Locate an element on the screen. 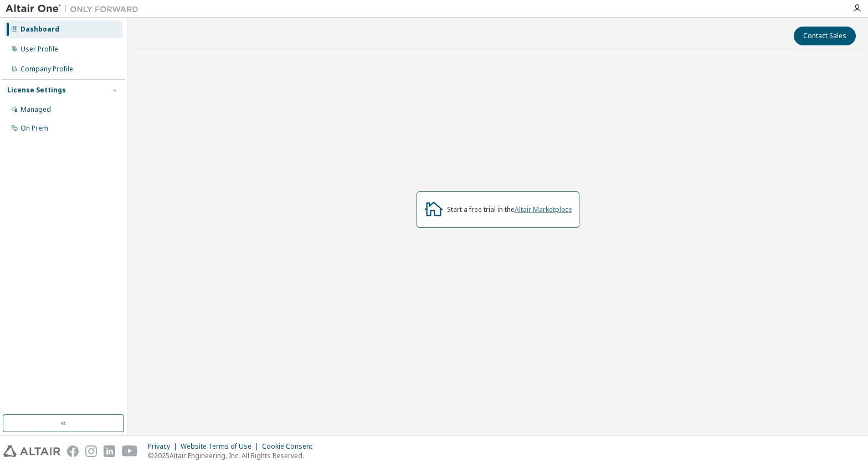 This screenshot has width=868, height=467. img: instagram.svg is located at coordinates (91, 451).